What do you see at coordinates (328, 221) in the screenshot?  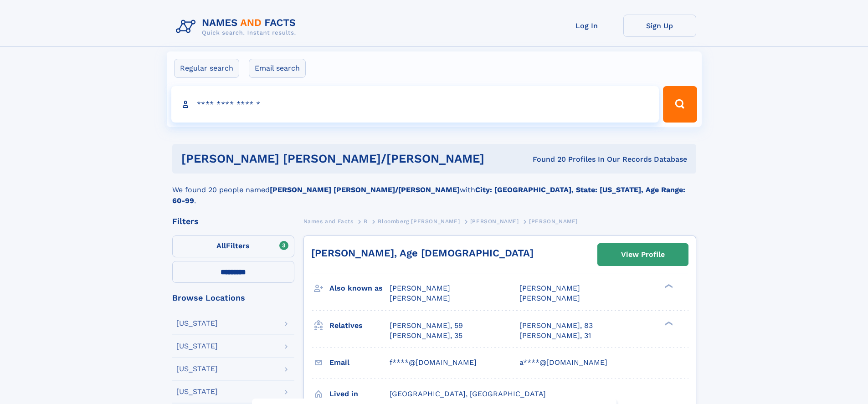 I see `a: Names and Facts` at bounding box center [328, 221].